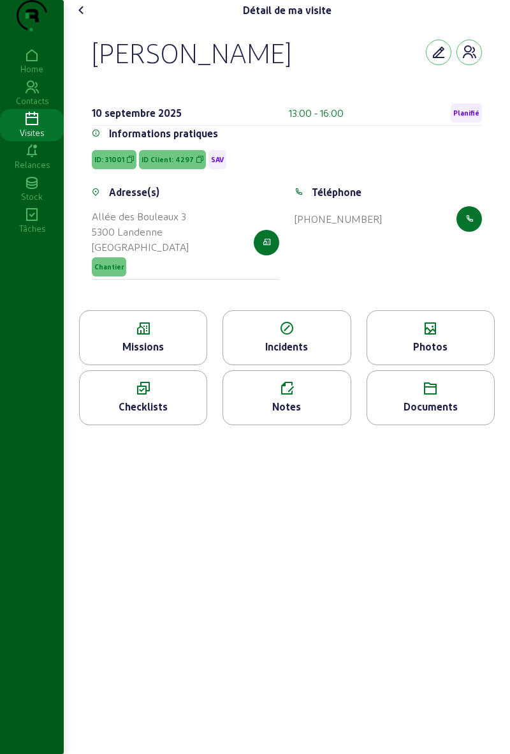  I want to click on div: Allée des Bouleaux 3, so click(140, 216).